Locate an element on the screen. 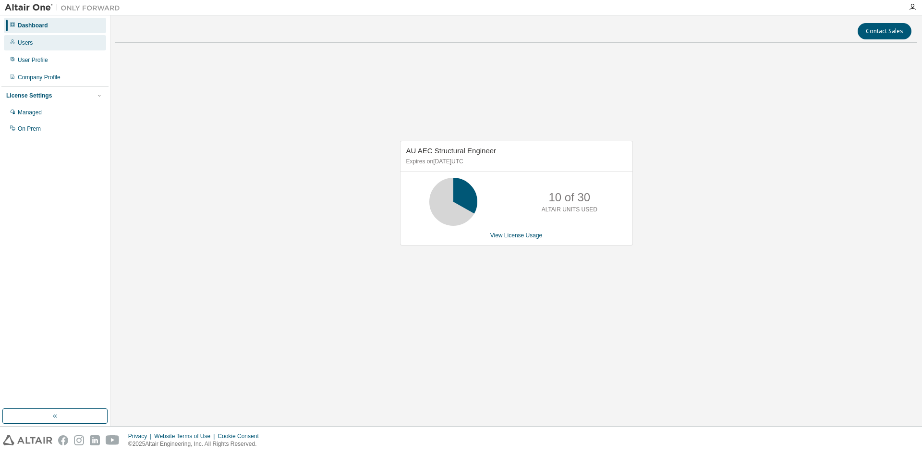 The height and width of the screenshot is (454, 922). img: youtube.svg is located at coordinates (112, 440).